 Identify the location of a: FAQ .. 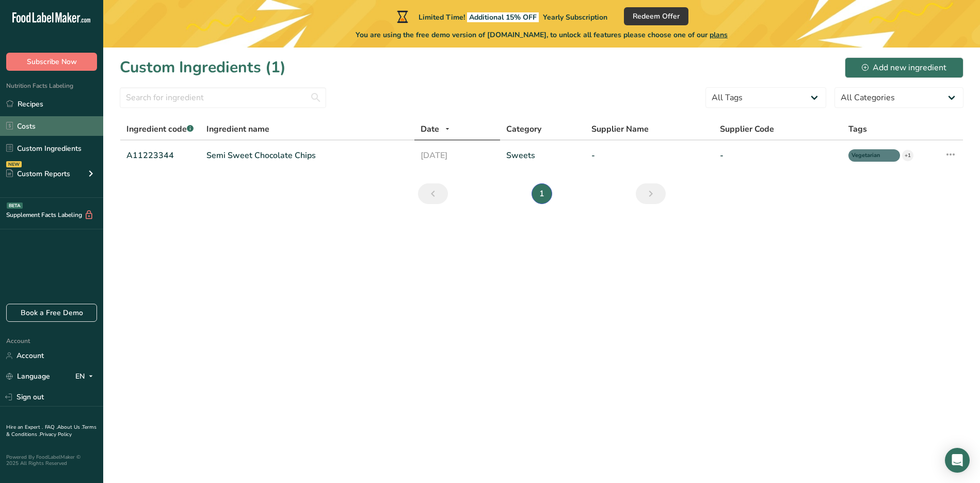
(51, 427).